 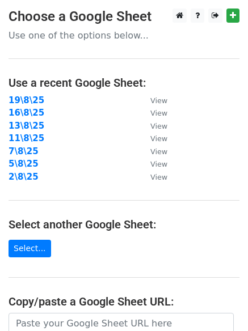 What do you see at coordinates (26, 113) in the screenshot?
I see `strong: 16\8\25` at bounding box center [26, 113].